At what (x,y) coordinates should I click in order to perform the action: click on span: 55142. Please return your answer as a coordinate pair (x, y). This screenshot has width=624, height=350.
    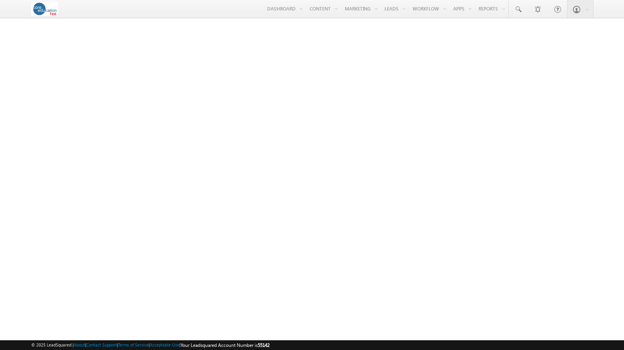
    Looking at the image, I should click on (264, 345).